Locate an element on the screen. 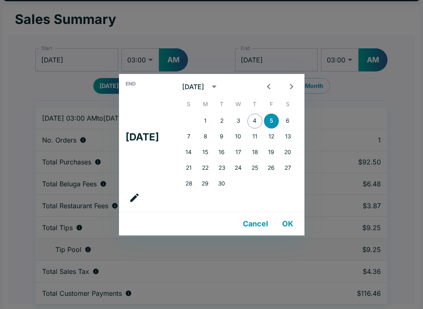 Image resolution: width=423 pixels, height=309 pixels. button: 10 is located at coordinates (238, 137).